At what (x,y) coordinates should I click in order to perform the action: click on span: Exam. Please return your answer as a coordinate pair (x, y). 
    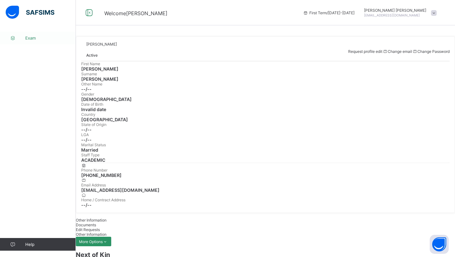
    Looking at the image, I should click on (51, 38).